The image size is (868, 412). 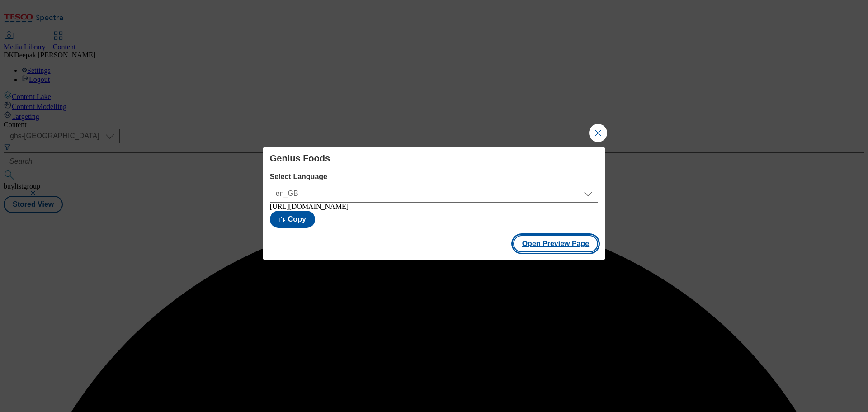 What do you see at coordinates (434, 204) in the screenshot?
I see `div: Modal` at bounding box center [434, 204].